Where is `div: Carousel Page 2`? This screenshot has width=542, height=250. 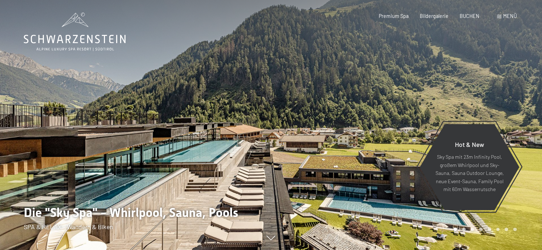 div: Carousel Page 2 is located at coordinates (464, 230).